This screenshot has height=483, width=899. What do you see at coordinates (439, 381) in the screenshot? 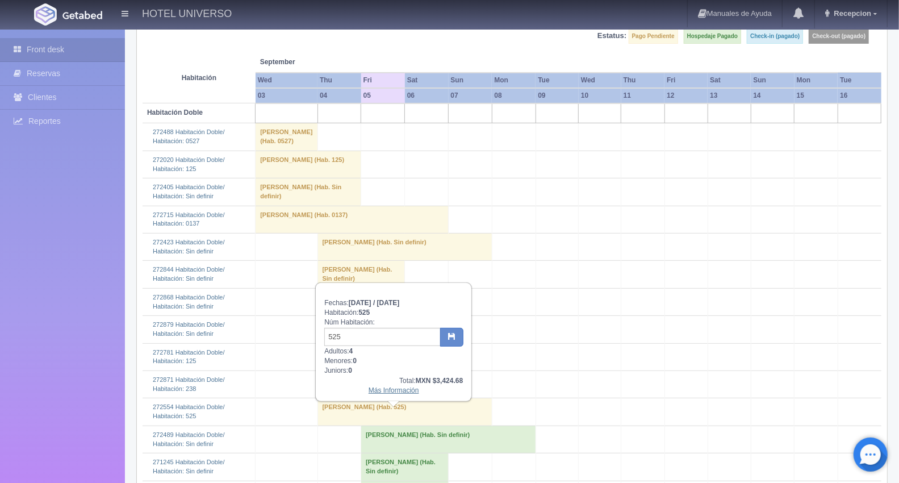
I see `b: MXN $3,424.68` at bounding box center [439, 381].